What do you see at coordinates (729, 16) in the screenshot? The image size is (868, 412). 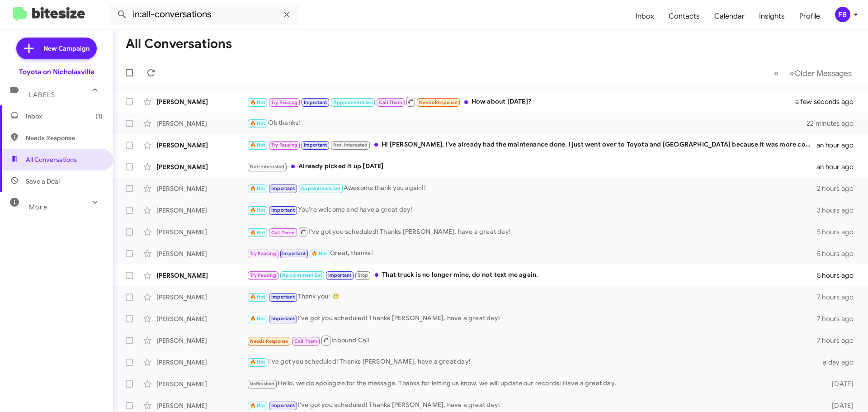 I see `a: Calendar` at bounding box center [729, 16].